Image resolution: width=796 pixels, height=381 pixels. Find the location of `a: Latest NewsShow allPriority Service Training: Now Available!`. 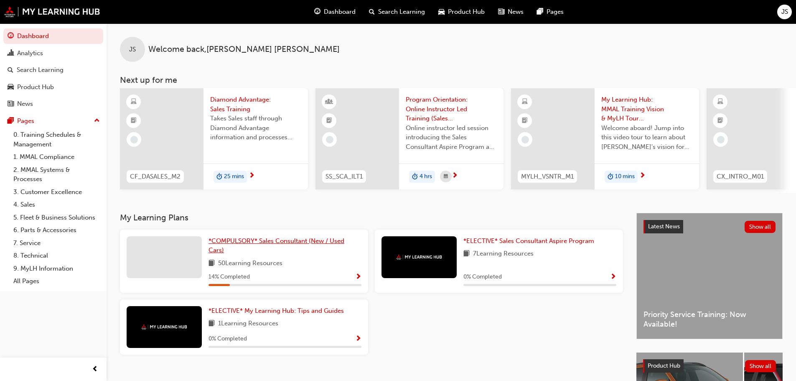

a: Latest NewsShow allPriority Service Training: Now Available! is located at coordinates (709, 276).